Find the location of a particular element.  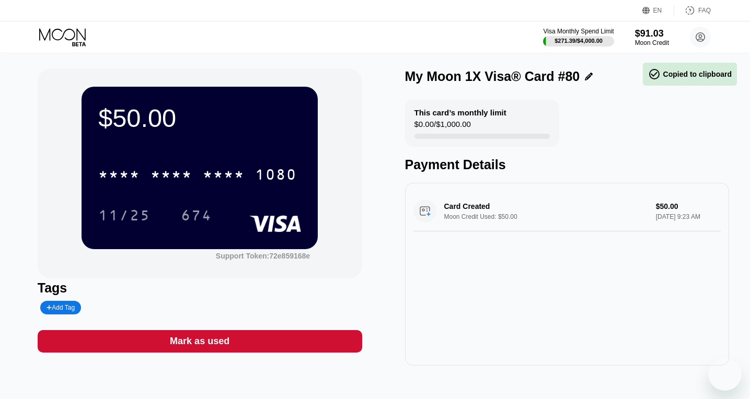

div: This card’s monthly limit is located at coordinates (460, 112).